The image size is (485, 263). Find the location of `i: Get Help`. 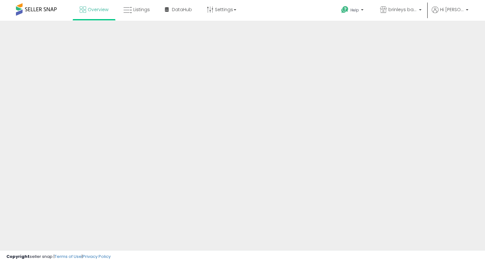

i: Get Help is located at coordinates (345, 10).